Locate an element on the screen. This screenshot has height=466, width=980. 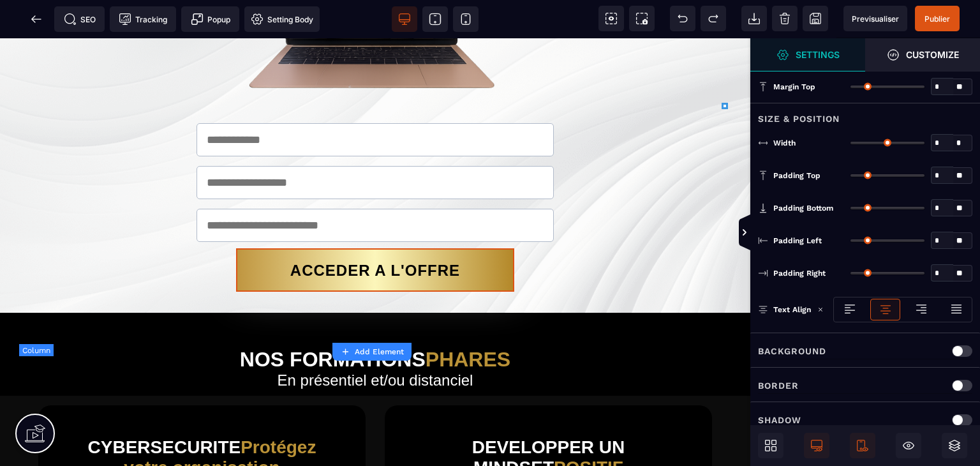
span: Padding Left is located at coordinates (797, 241).